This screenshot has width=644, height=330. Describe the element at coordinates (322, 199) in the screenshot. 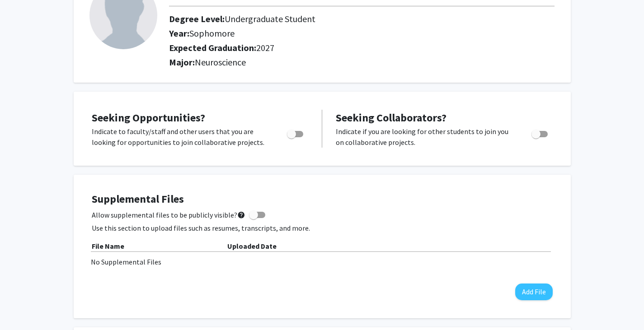

I see `h4: Supplemental Files` at that location.